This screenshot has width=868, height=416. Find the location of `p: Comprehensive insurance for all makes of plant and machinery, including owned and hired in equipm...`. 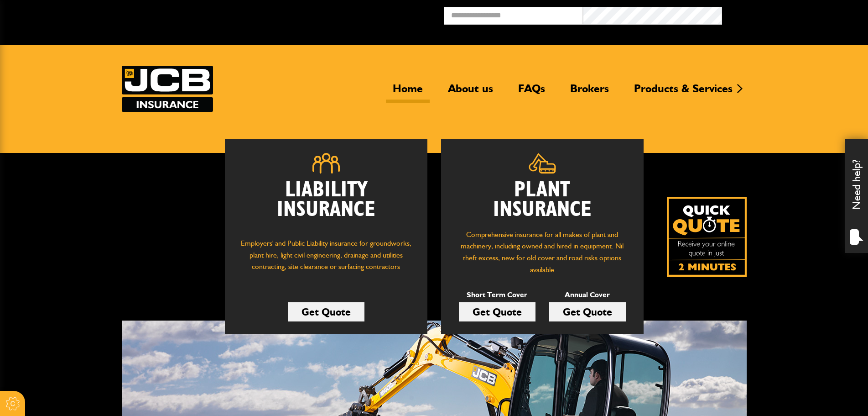

p: Comprehensive insurance for all makes of plant and machinery, including owned and hired in equipm... is located at coordinates (543, 252).